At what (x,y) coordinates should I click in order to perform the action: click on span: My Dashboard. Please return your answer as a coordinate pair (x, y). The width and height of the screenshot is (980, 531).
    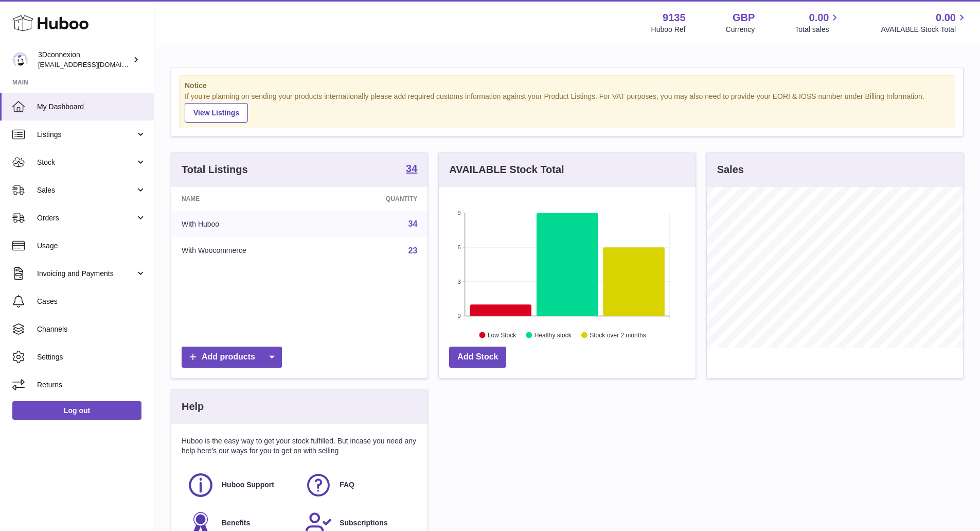
    Looking at the image, I should click on (91, 106).